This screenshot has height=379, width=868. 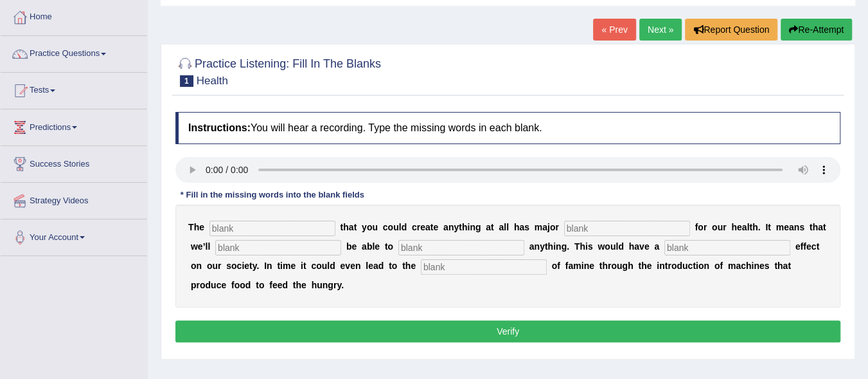 What do you see at coordinates (381, 265) in the screenshot?
I see `b: d` at bounding box center [381, 265].